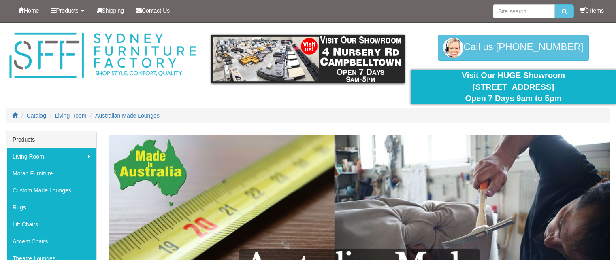 Image resolution: width=616 pixels, height=260 pixels. What do you see at coordinates (67, 11) in the screenshot?
I see `a: Products` at bounding box center [67, 11].